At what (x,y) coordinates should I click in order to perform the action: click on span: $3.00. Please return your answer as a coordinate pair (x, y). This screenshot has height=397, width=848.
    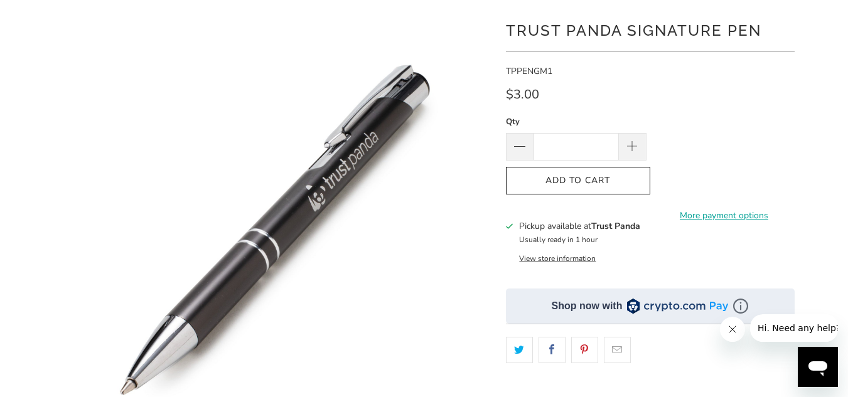
    Looking at the image, I should click on (522, 94).